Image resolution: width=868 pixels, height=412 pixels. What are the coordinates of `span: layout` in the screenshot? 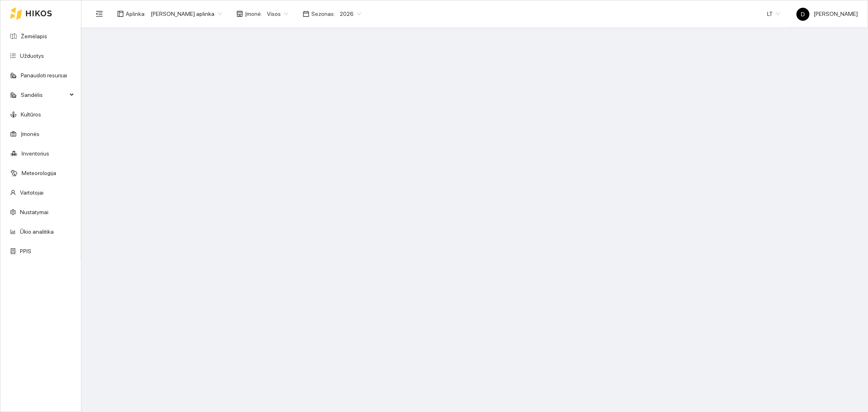 It's located at (120, 14).